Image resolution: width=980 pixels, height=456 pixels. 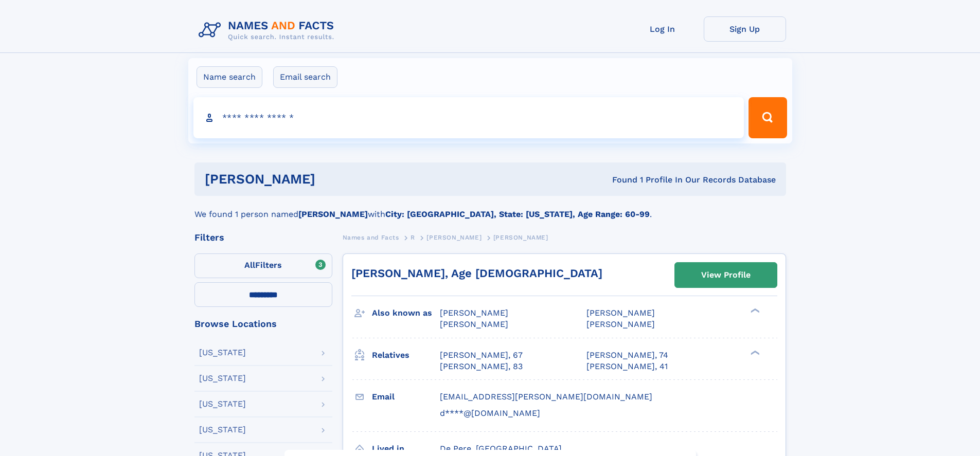 What do you see at coordinates (663, 29) in the screenshot?
I see `a: Log In` at bounding box center [663, 29].